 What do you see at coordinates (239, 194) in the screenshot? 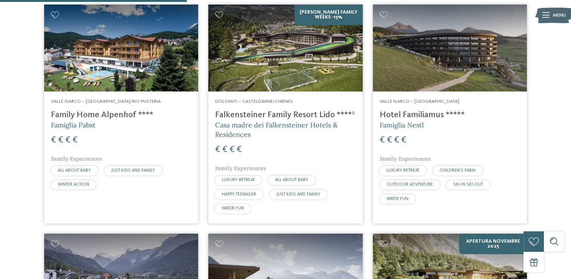
I see `span: HAPPY TEENAGER` at bounding box center [239, 194].